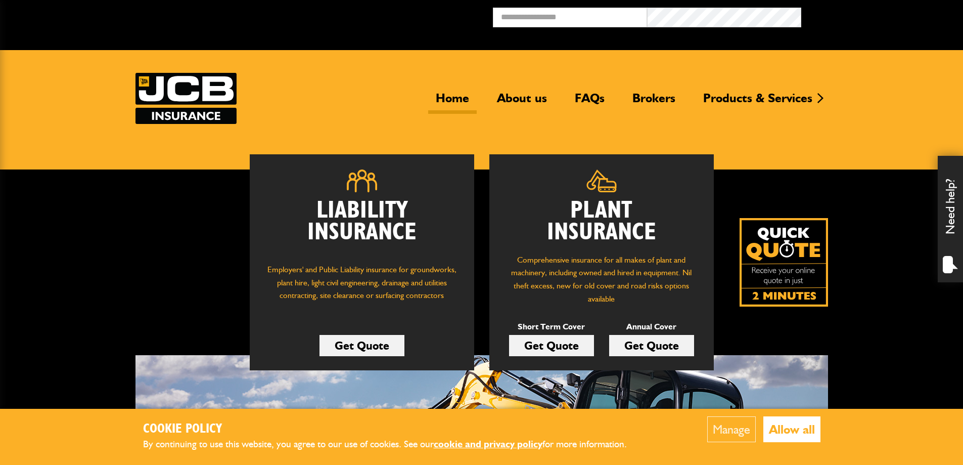 Image resolution: width=963 pixels, height=465 pixels. I want to click on a: Get your insurance quote isn just 2-minutes, so click(784, 262).